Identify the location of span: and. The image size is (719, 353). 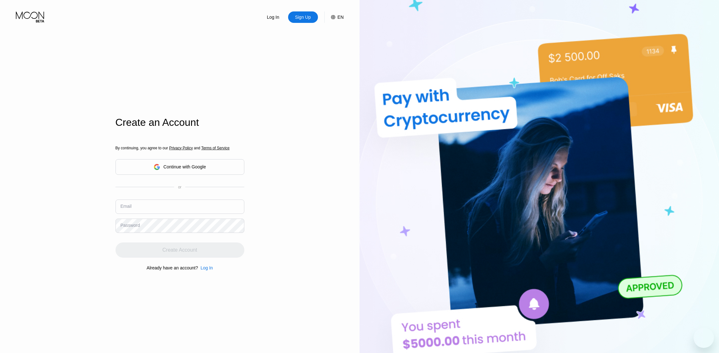
(197, 148).